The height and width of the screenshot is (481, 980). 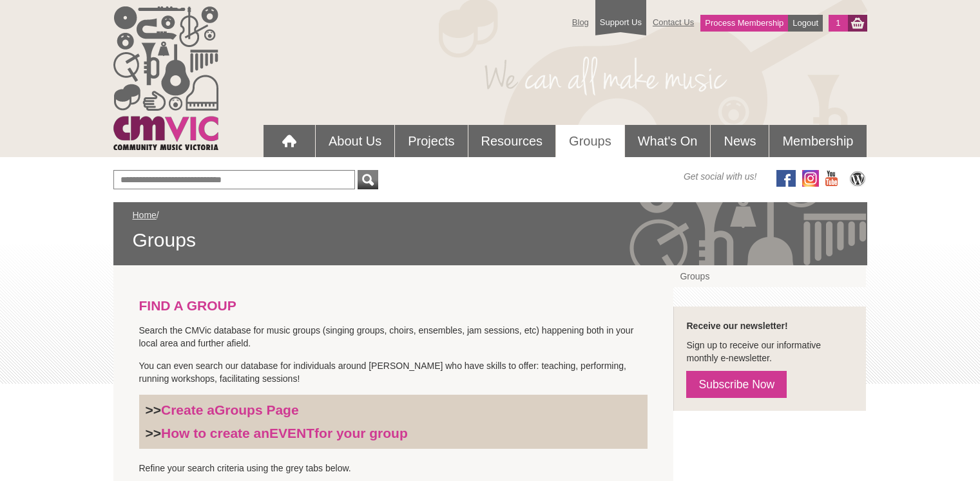 What do you see at coordinates (720, 177) in the screenshot?
I see `span: Get social with us!` at bounding box center [720, 177].